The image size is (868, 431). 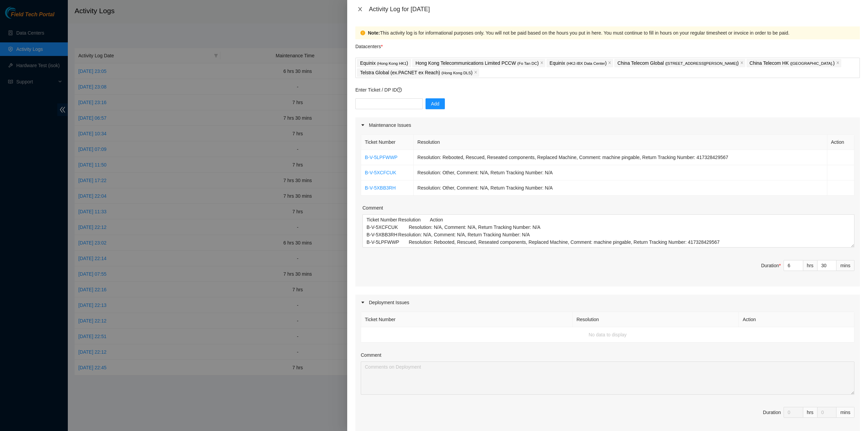 I want to click on a: B-V-5XCFCUK, so click(x=380, y=173).